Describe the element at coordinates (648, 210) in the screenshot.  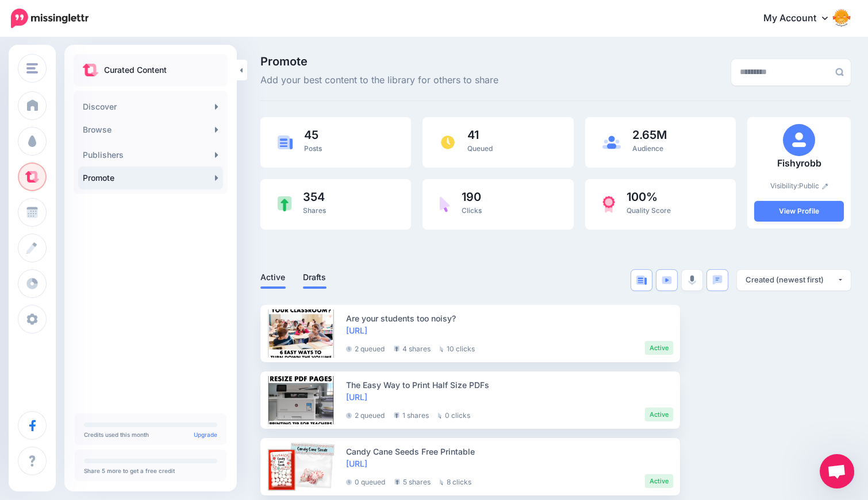
I see `span: Quality Score` at that location.